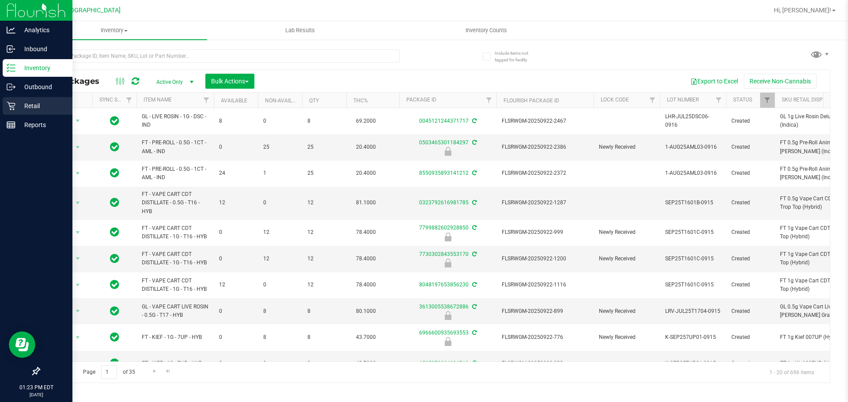 The image size is (848, 402). Describe the element at coordinates (109, 372) in the screenshot. I see `input: 1` at that location.